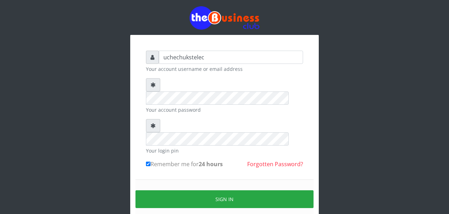 The image size is (449, 214). I want to click on input: Username or email address, so click(231, 57).